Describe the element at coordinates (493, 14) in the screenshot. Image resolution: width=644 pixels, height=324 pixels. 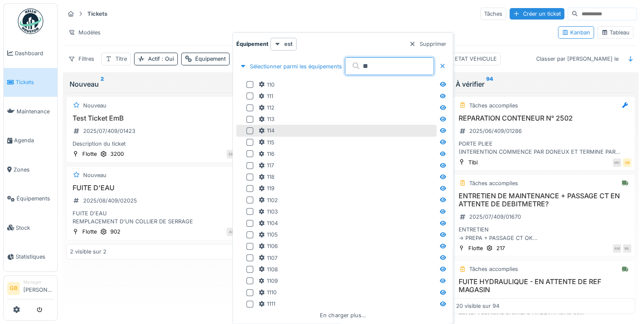
I see `div: Tâches` at that location.